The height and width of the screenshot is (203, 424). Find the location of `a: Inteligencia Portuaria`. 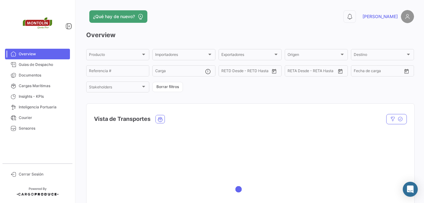

a: Inteligencia Portuaria is located at coordinates (37, 107).